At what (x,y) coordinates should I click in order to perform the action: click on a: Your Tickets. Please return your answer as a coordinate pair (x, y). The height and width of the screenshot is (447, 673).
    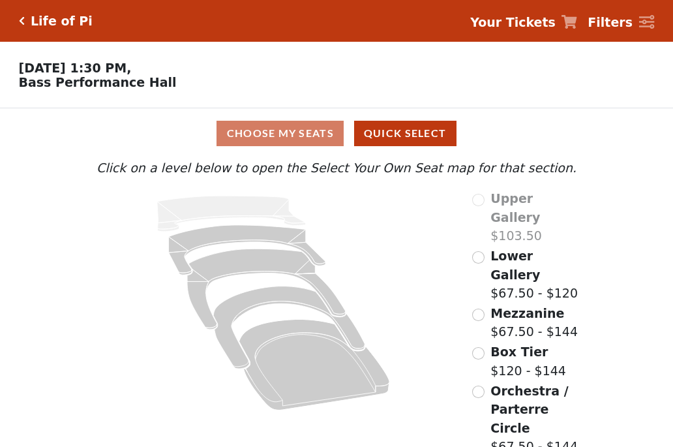
    Looking at the image, I should click on (524, 22).